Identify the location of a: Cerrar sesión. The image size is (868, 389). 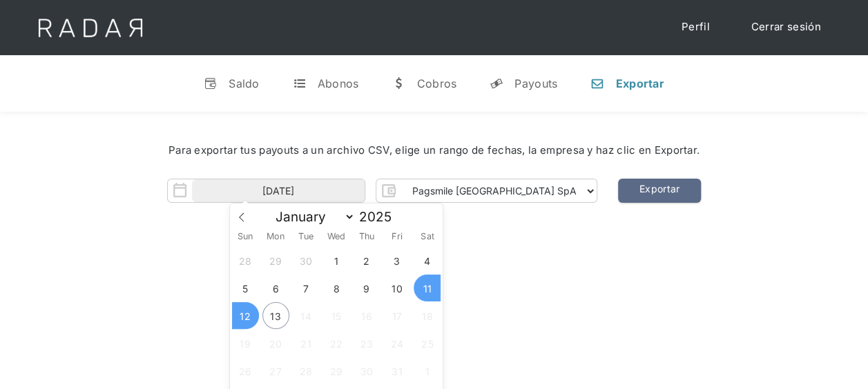
(785, 27).